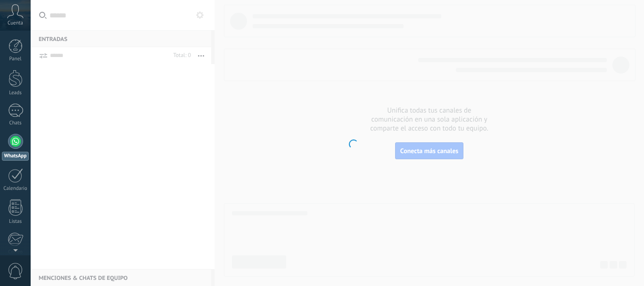 The height and width of the screenshot is (286, 644). I want to click on div: Chats, so click(15, 123).